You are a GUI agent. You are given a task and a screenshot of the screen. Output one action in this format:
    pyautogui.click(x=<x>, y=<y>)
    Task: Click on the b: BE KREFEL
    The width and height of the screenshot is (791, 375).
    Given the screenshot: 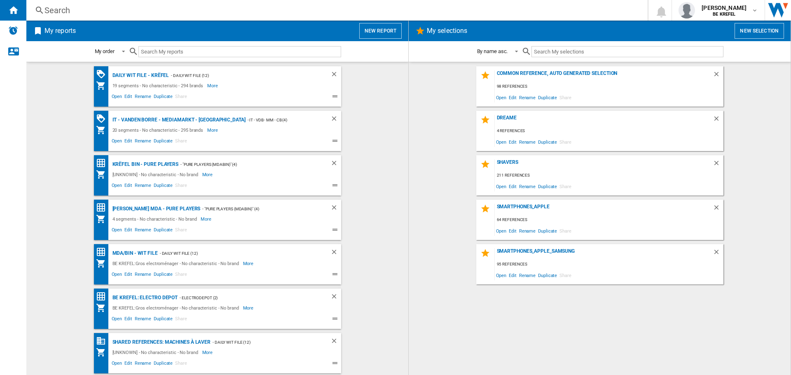 What is the action you would take?
    pyautogui.click(x=724, y=14)
    